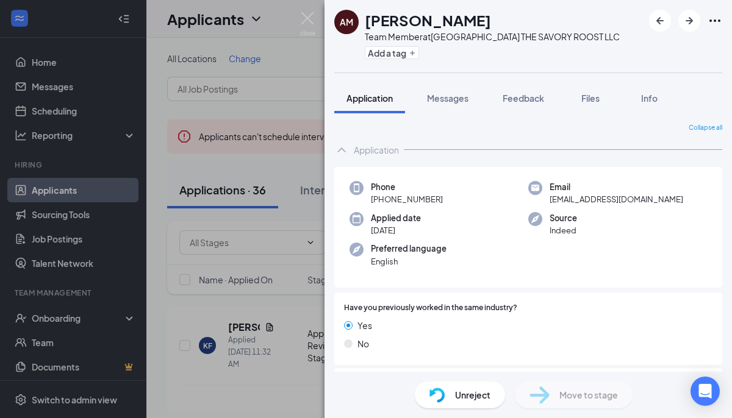 The image size is (732, 418). What do you see at coordinates (346, 22) in the screenshot?
I see `div: AM` at bounding box center [346, 22].